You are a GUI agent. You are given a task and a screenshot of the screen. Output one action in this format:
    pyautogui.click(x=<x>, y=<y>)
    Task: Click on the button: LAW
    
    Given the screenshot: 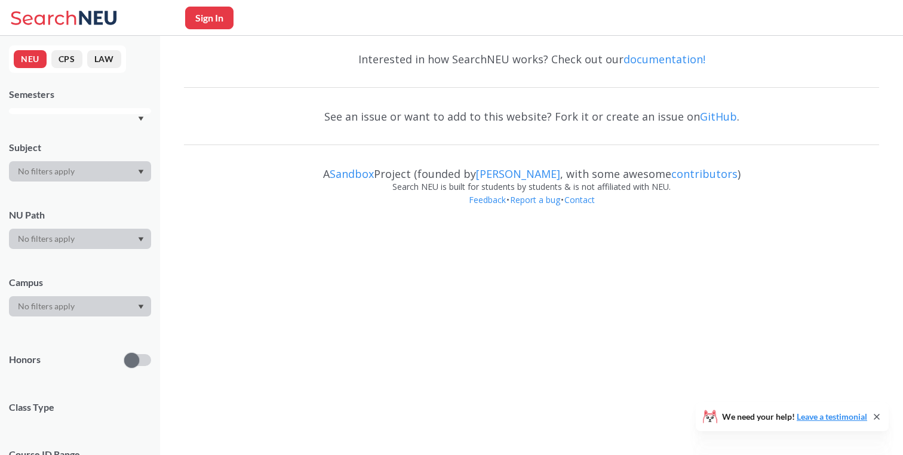 What is the action you would take?
    pyautogui.click(x=104, y=59)
    